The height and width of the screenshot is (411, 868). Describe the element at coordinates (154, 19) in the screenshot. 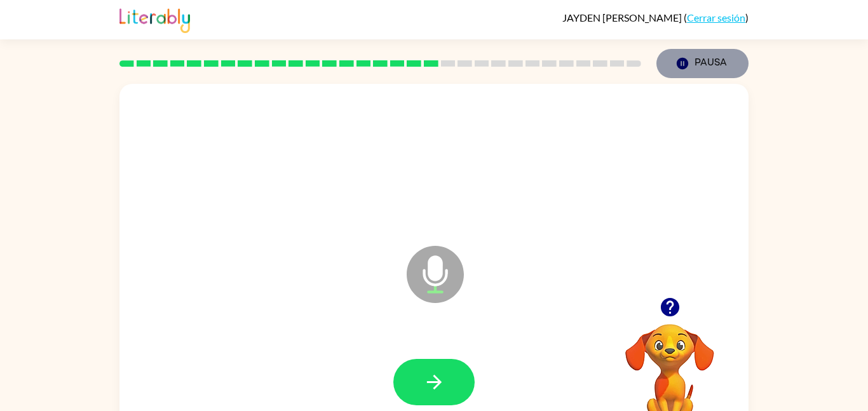

I see `img: Literably` at that location.